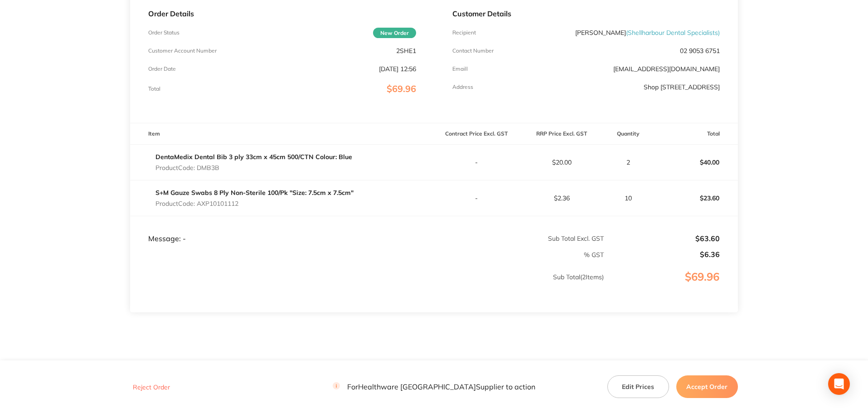  What do you see at coordinates (282, 134) in the screenshot?
I see `th: Item` at bounding box center [282, 134].